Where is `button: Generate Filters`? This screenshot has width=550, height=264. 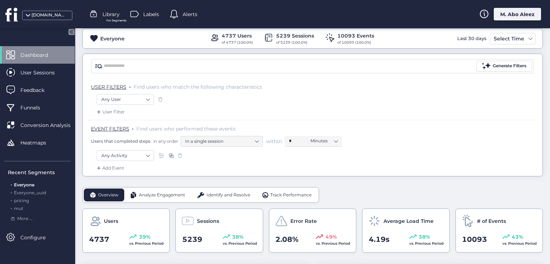
button: Generate Filters is located at coordinates (505, 66).